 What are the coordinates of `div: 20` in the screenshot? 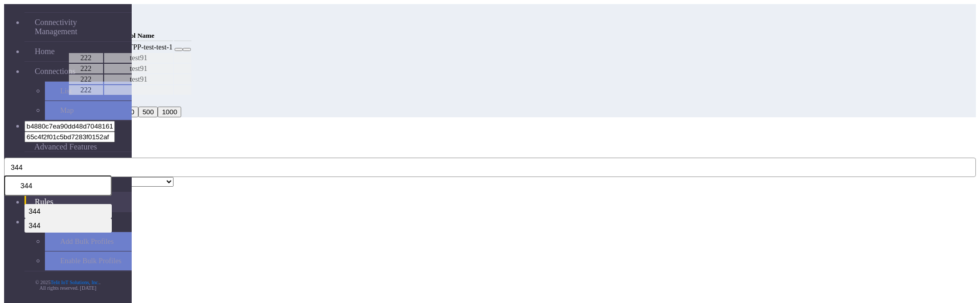 It's located at (458, 112).